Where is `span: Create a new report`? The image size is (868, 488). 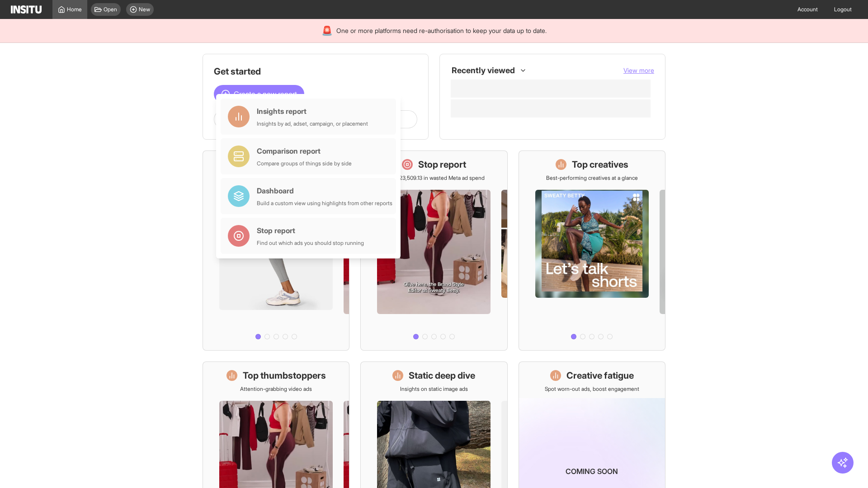
span: Create a new report is located at coordinates (265, 94).